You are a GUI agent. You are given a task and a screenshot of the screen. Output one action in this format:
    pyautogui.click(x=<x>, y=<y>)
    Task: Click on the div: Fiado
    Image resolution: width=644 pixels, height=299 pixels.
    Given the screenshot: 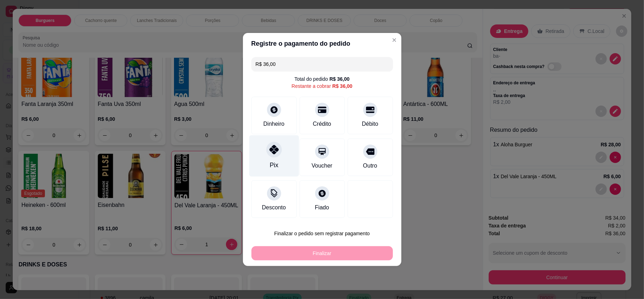 What is the action you would take?
    pyautogui.click(x=322, y=207)
    